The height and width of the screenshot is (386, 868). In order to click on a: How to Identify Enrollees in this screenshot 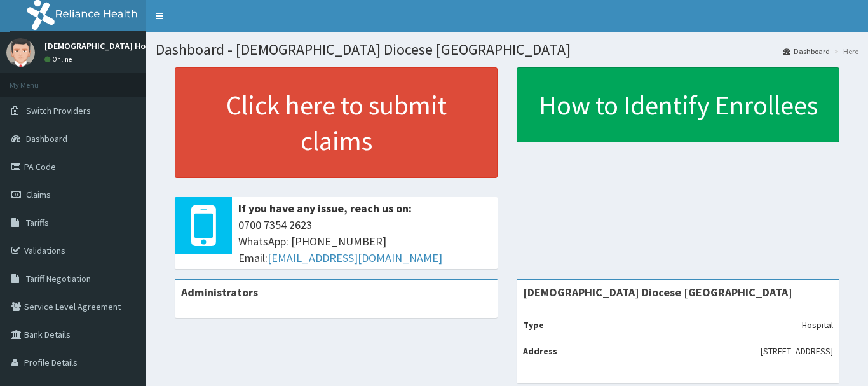, I will do `click(678, 105)`.